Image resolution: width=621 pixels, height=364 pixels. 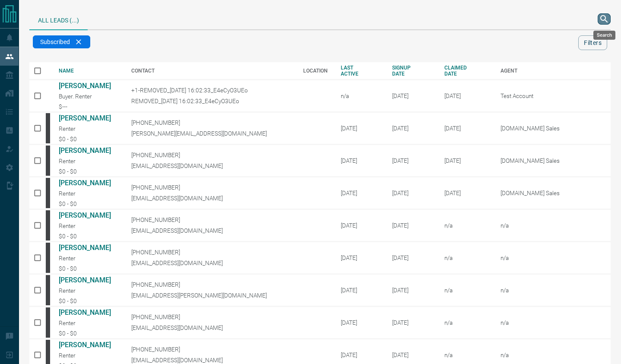 What do you see at coordinates (466, 71) in the screenshot?
I see `div: CLAIMED DATE` at bounding box center [466, 71].